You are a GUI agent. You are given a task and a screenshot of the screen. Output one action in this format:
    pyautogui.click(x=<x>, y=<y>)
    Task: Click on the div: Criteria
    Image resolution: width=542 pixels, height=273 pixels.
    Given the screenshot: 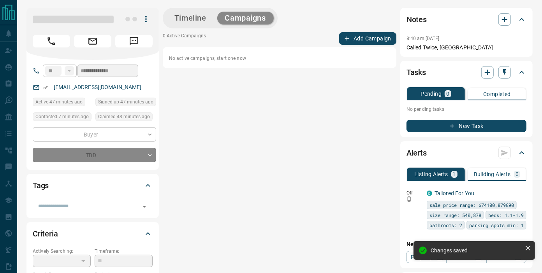 What is the action you would take?
    pyautogui.click(x=93, y=234)
    